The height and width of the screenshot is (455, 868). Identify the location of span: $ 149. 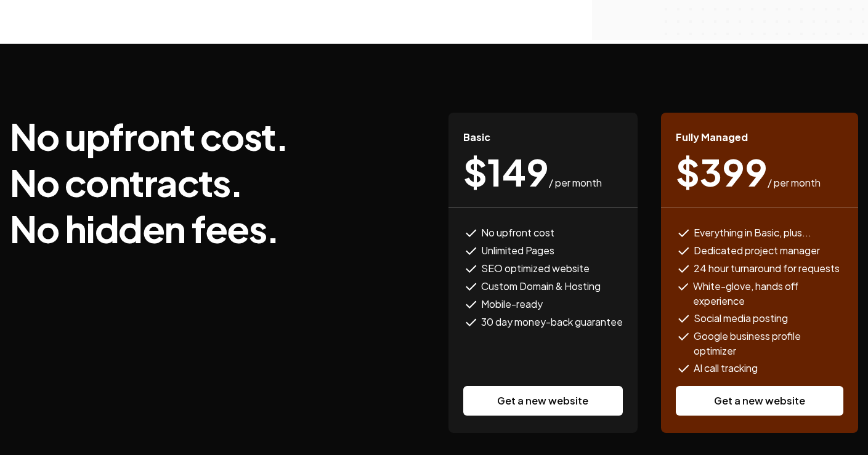
(506, 172).